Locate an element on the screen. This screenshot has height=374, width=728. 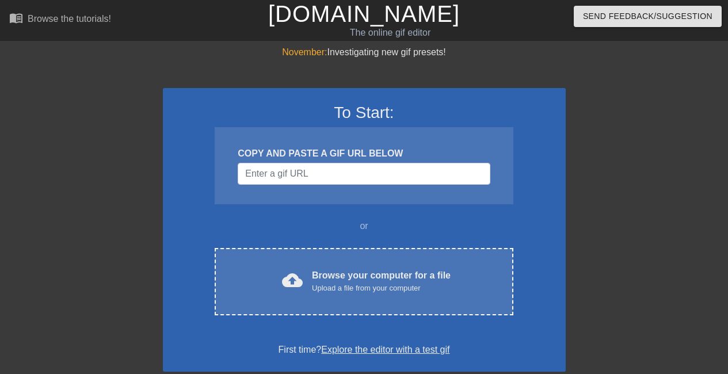
div: or is located at coordinates (364, 226).